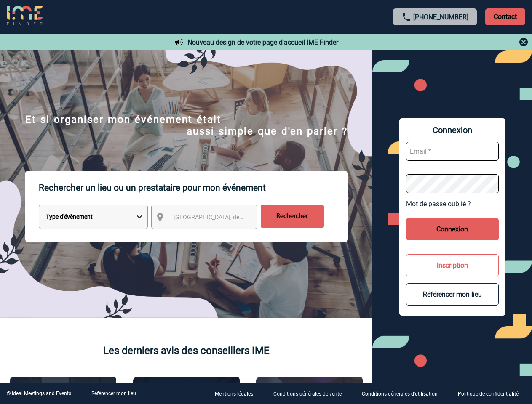 The width and height of the screenshot is (532, 404). Describe the element at coordinates (453, 204) in the screenshot. I see `a: Mot de passe oublié ?` at that location.